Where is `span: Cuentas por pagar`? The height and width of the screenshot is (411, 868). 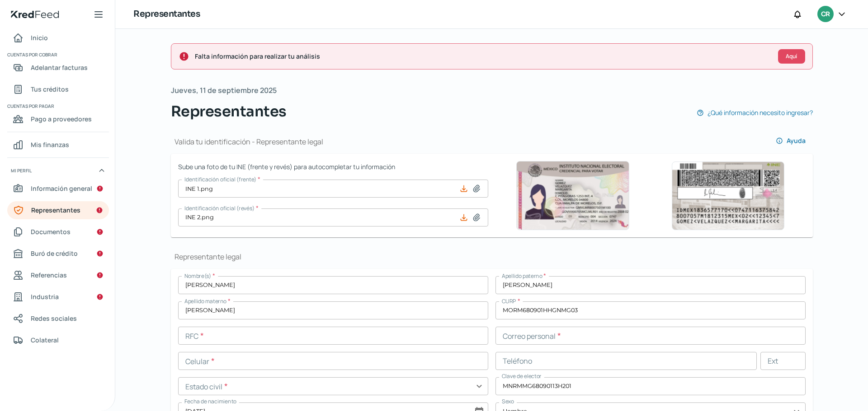
span: Cuentas por pagar is located at coordinates (57, 106).